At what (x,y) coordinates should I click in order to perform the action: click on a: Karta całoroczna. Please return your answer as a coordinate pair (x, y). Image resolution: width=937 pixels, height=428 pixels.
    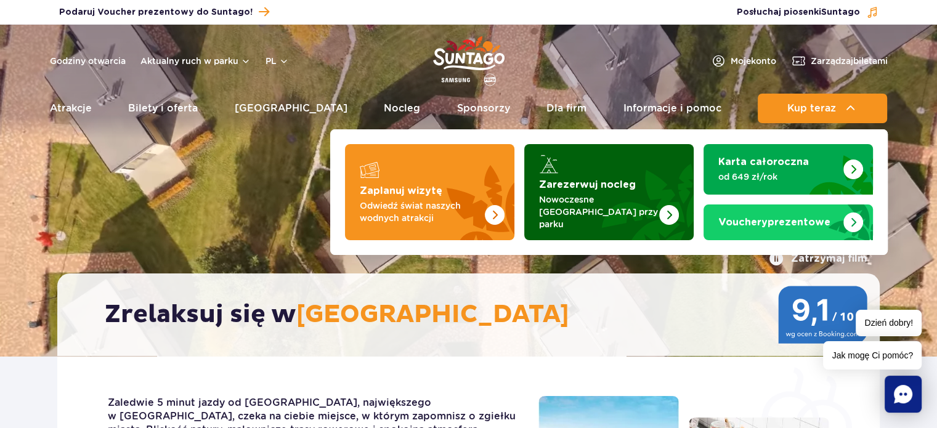
    Looking at the image, I should click on (788, 169).